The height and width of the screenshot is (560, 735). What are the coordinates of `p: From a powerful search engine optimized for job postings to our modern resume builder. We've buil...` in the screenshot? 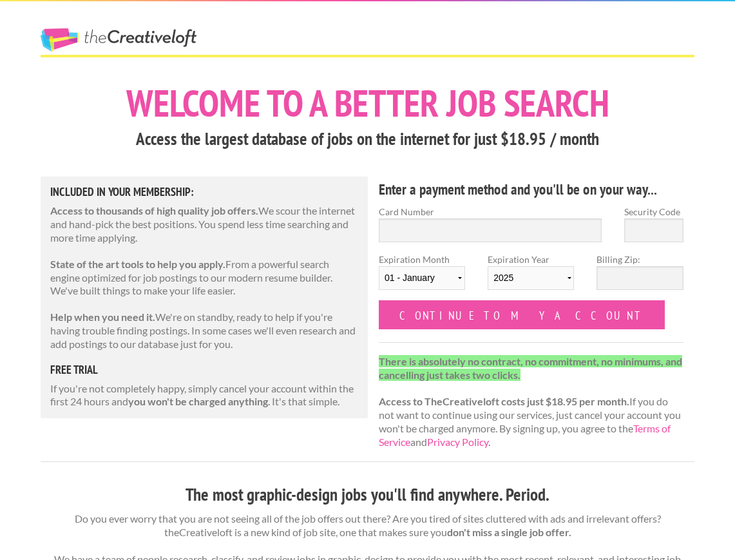 It's located at (204, 277).